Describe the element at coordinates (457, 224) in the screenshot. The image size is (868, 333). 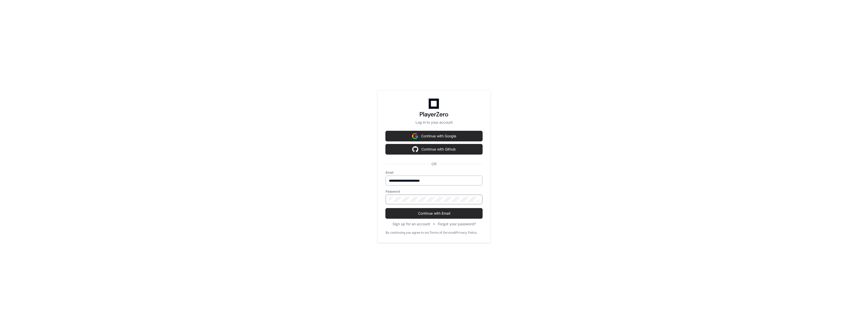
I see `button: Forgot your password?` at that location.